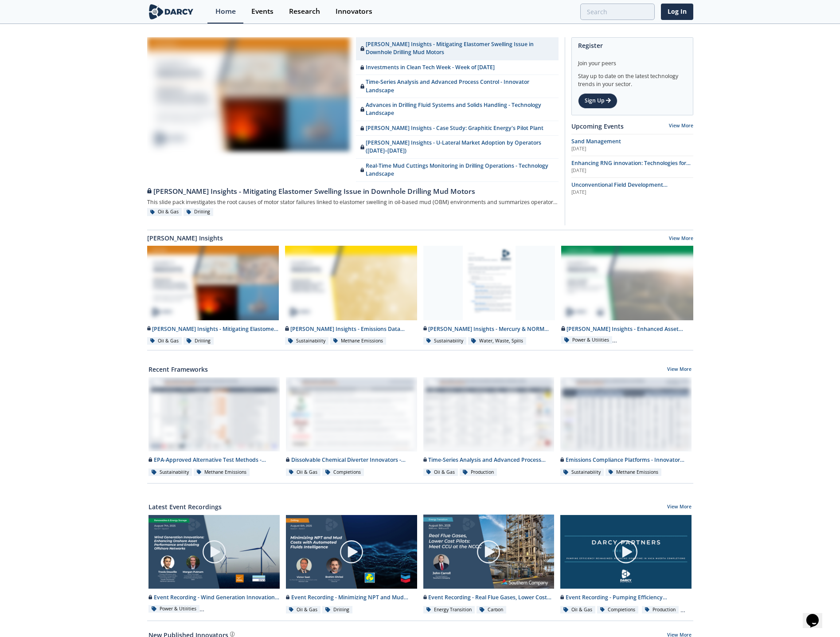  Describe the element at coordinates (171, 12) in the screenshot. I see `img: logo-wide.svg` at that location.